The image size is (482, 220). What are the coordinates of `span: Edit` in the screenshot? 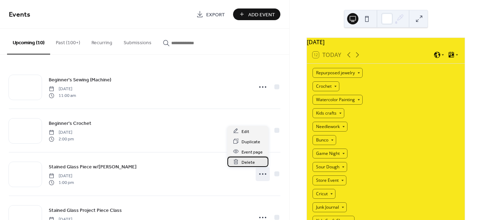 It's located at (245, 131).